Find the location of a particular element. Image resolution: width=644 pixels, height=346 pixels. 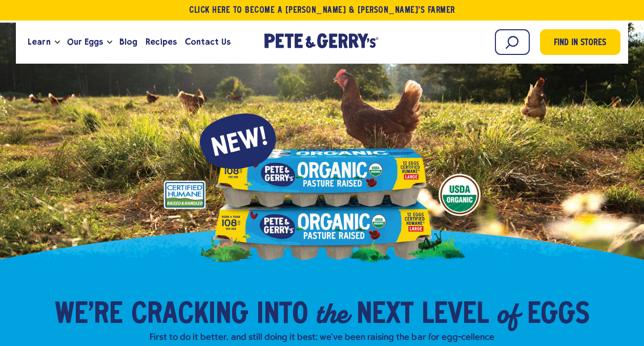

a: Our Eggs is located at coordinates (85, 42).